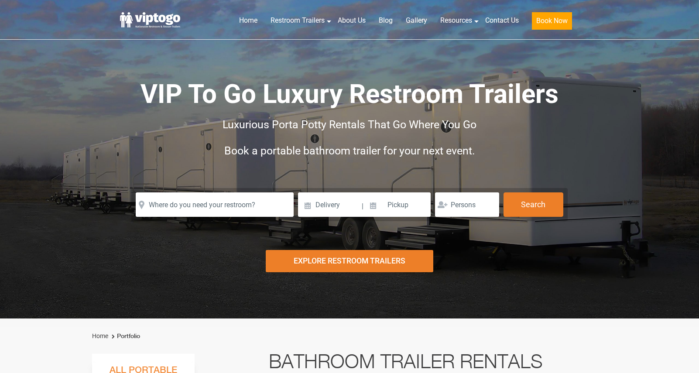 This screenshot has width=699, height=373. What do you see at coordinates (552, 23) in the screenshot?
I see `a: Book Now` at bounding box center [552, 23].